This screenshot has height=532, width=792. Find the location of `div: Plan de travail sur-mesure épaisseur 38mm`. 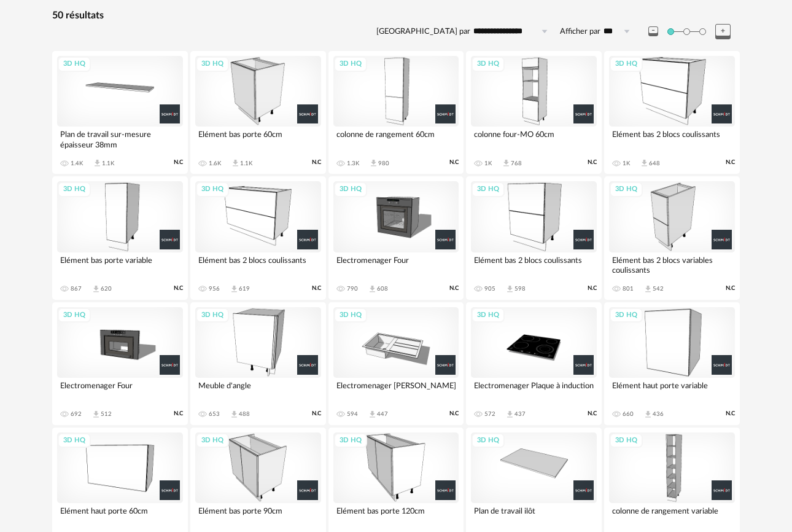

div: Plan de travail sur-mesure épaisseur 38mm is located at coordinates (119, 139).